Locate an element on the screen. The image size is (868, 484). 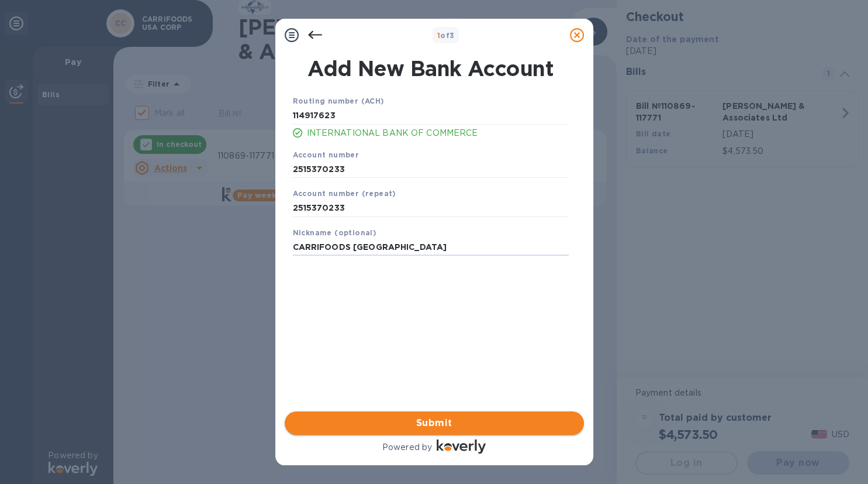
span: Submit is located at coordinates (434, 423).